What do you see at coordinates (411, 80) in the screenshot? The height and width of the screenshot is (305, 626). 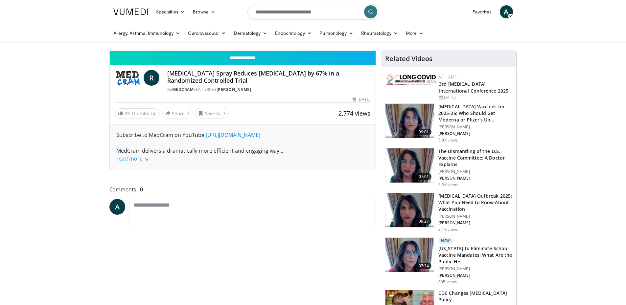 I see `img: a2792a71-925c-4fc2-b8ef-8d1b21aec2f7.png.150x105_q85_autocrop_double_scale_upscale_version-0.2.jpg` at bounding box center [411, 80].